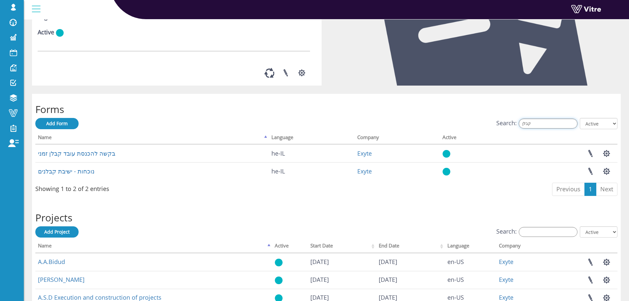  I want to click on th: End Date: activate to sort column ascending, so click(410, 246).